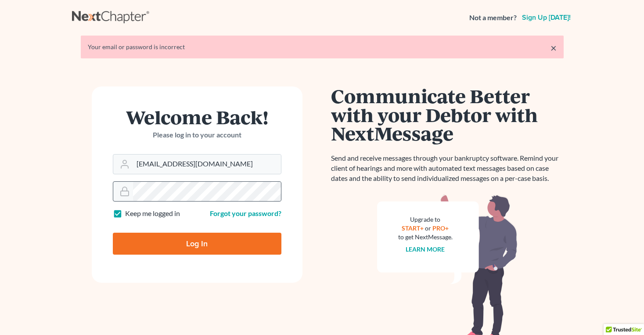  What do you see at coordinates (197, 243) in the screenshot?
I see `input: Log In` at bounding box center [197, 243].